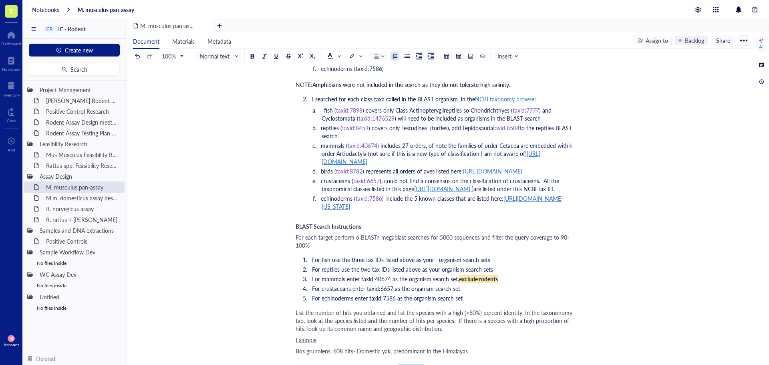 Image resolution: width=769 pixels, height=365 pixels. What do you see at coordinates (79, 69) in the screenshot?
I see `span: Search` at bounding box center [79, 69].